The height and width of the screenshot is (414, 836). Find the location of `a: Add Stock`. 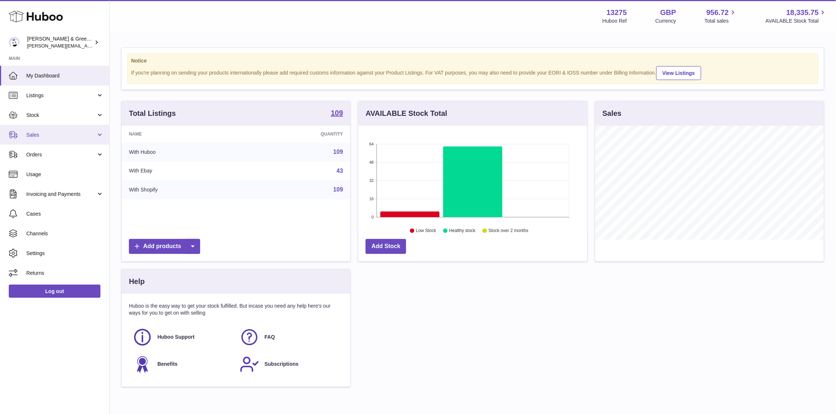

a: Add Stock is located at coordinates (386, 246).